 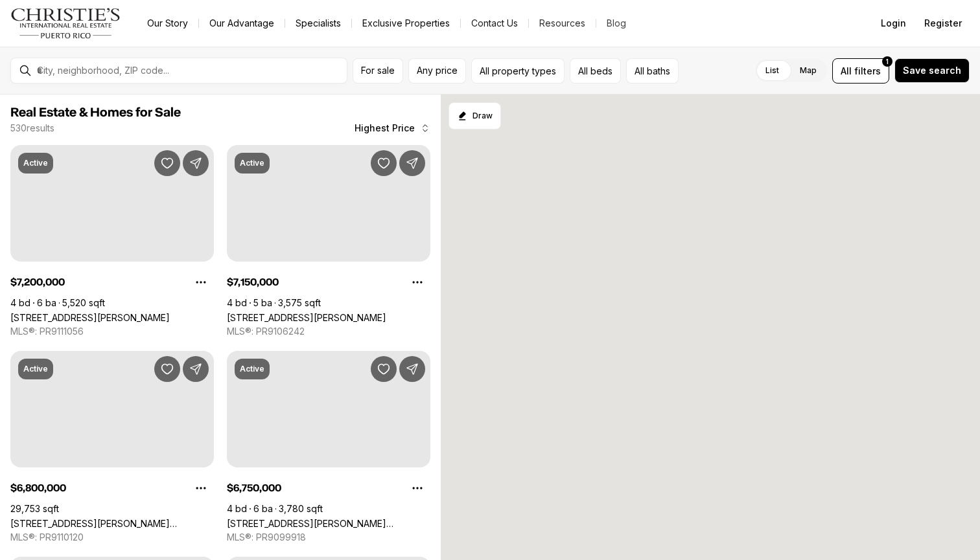 I want to click on a: logo, so click(x=65, y=23).